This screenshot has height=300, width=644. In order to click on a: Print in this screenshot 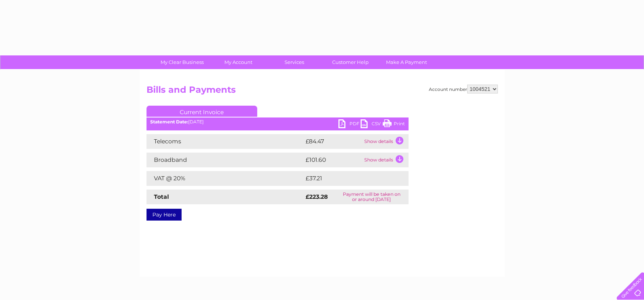, I will do `click(394, 124)`.